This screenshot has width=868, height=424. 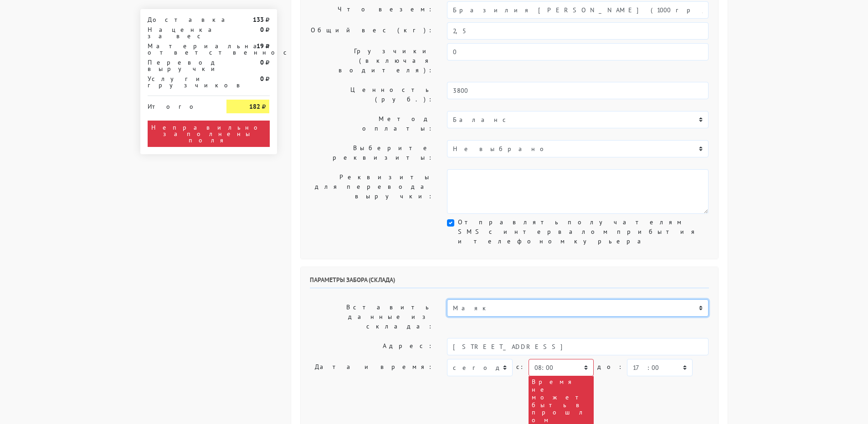 What do you see at coordinates (180, 65) in the screenshot?
I see `div: Перевод выручки` at bounding box center [180, 65].